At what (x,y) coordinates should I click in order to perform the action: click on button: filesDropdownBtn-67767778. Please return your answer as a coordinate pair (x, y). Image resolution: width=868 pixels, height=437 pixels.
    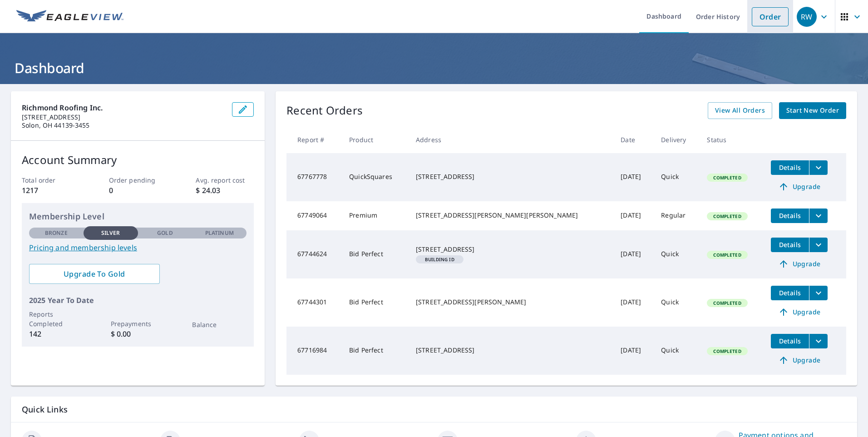
    Looking at the image, I should click on (818, 168).